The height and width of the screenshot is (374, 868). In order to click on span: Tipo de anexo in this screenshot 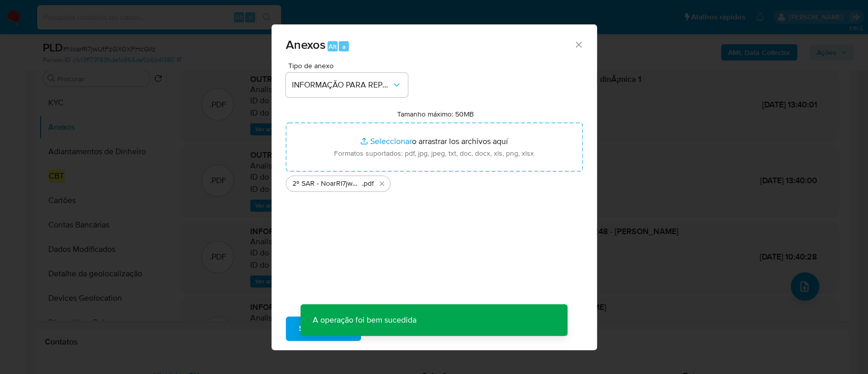, I will do `click(349, 66)`.